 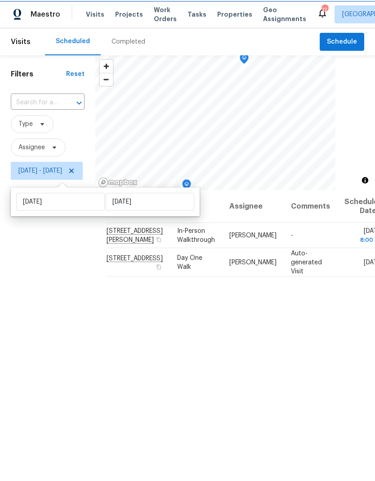 I want to click on div: Reset, so click(x=75, y=74).